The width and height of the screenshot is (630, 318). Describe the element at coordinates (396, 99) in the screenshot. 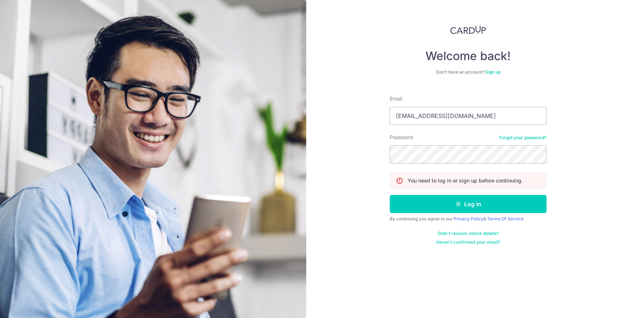

I see `label: Email` at that location.